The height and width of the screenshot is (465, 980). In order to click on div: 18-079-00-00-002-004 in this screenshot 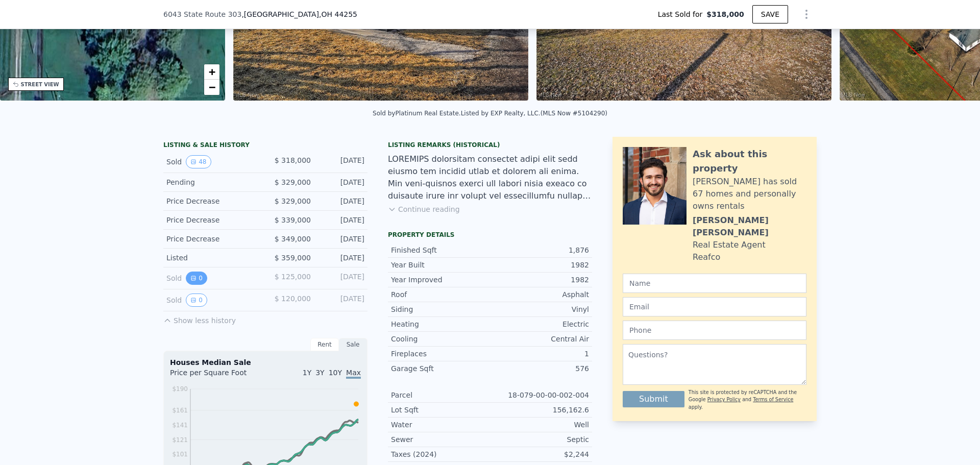, I will do `click(540, 395)`.